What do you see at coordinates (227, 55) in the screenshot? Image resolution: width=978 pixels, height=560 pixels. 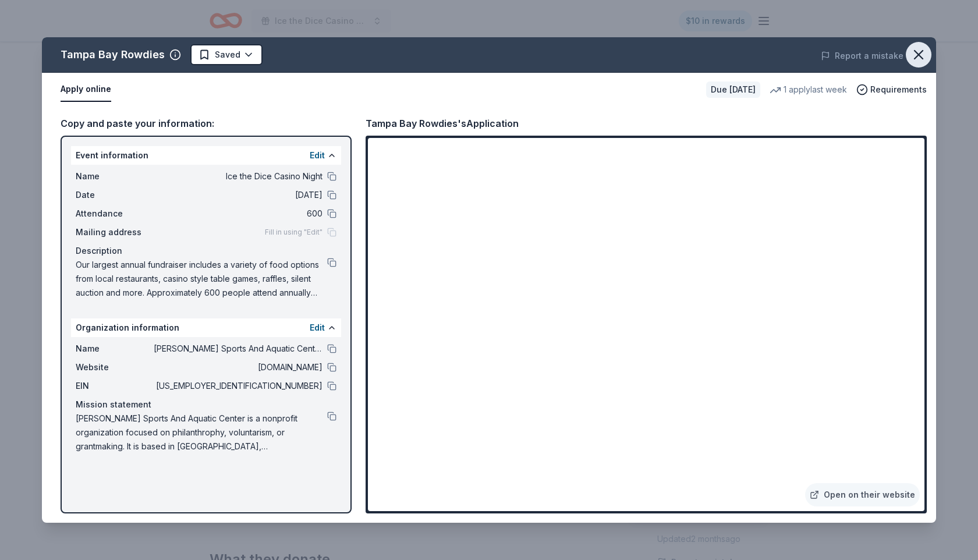 I see `button: Saved` at bounding box center [227, 55].